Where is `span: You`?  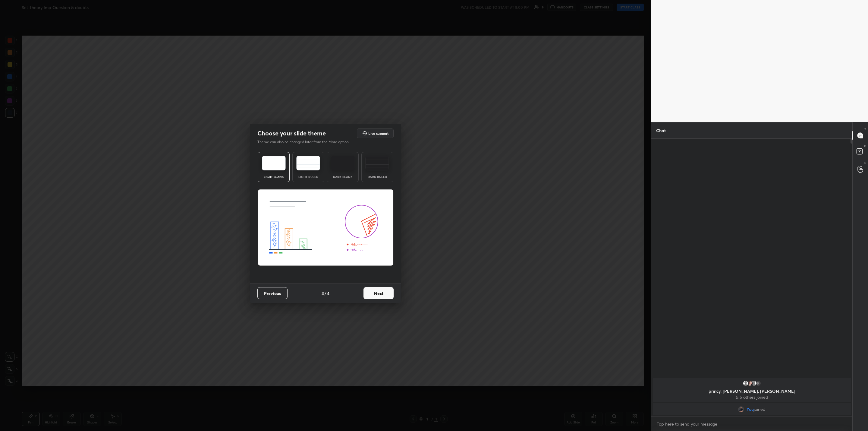
span: You is located at coordinates (750, 409).